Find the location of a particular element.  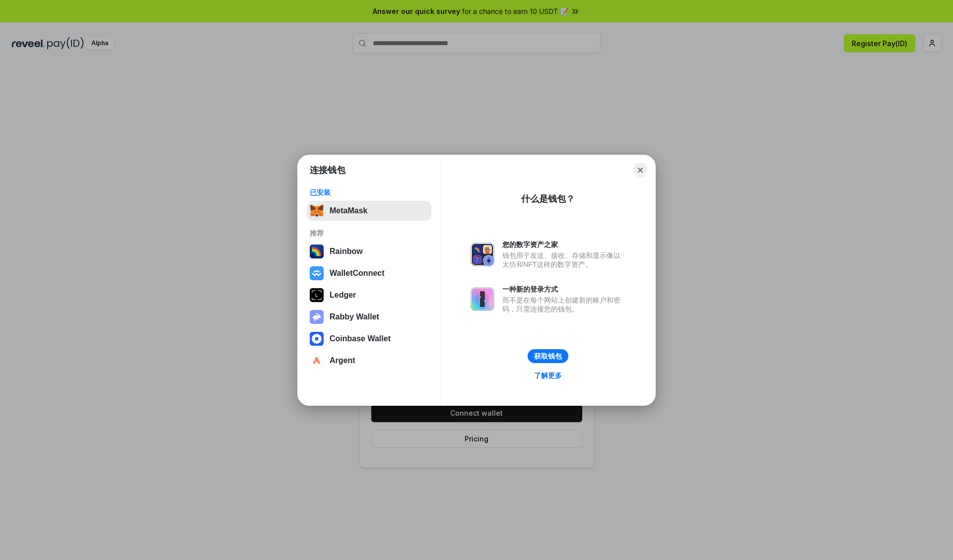

div: Coinbase Wallet is located at coordinates (360, 339).